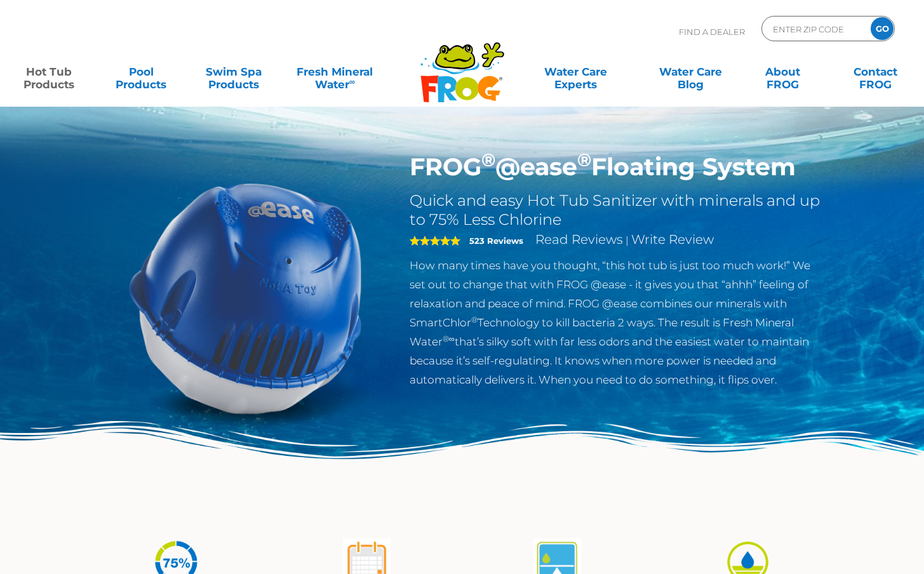 The width and height of the screenshot is (924, 574). What do you see at coordinates (141, 72) in the screenshot?
I see `a: PoolProducts` at bounding box center [141, 72].